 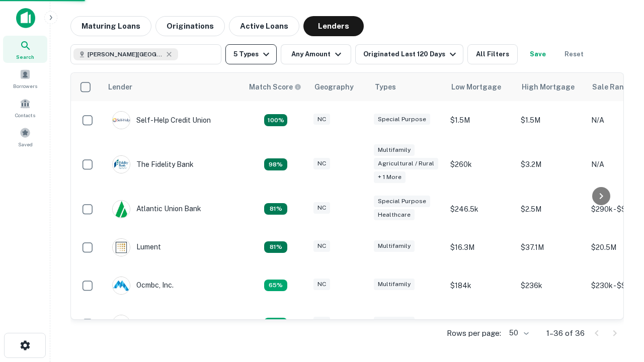 I want to click on button: Save your search to get updates of matches that match your search criteria., so click(x=538, y=54).